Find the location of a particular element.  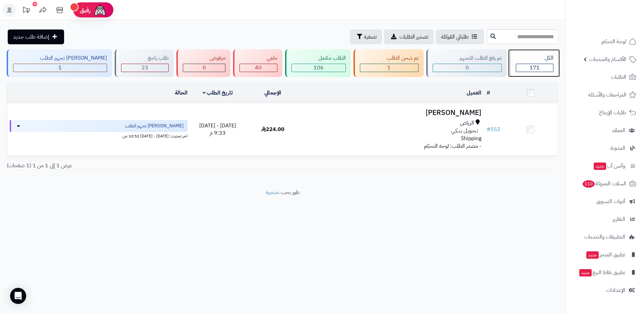

div: عرض 1 إلى 1 من 1 (1 صفحات) is located at coordinates (142, 166).